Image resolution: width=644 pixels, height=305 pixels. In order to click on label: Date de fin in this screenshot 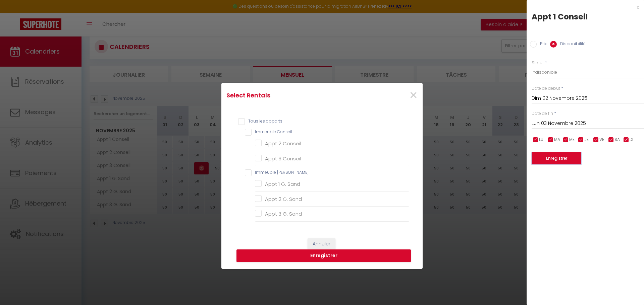, I will do `click(543, 114)`.